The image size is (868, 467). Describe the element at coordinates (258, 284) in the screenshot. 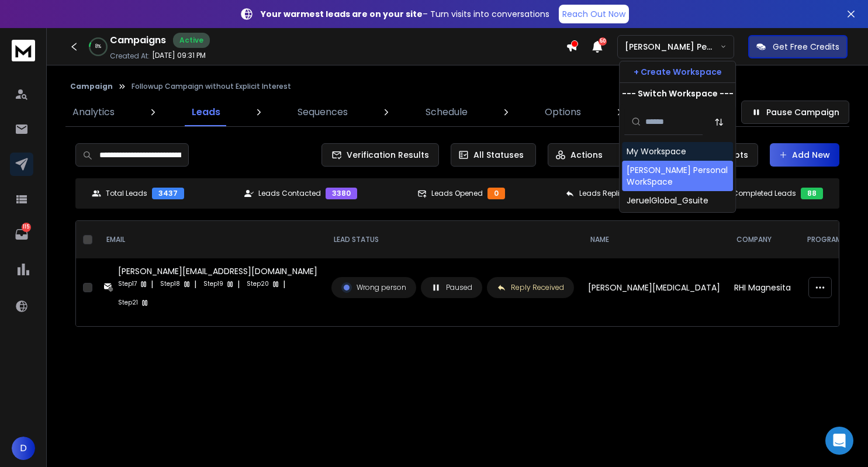

I see `p: Step 20` at that location.